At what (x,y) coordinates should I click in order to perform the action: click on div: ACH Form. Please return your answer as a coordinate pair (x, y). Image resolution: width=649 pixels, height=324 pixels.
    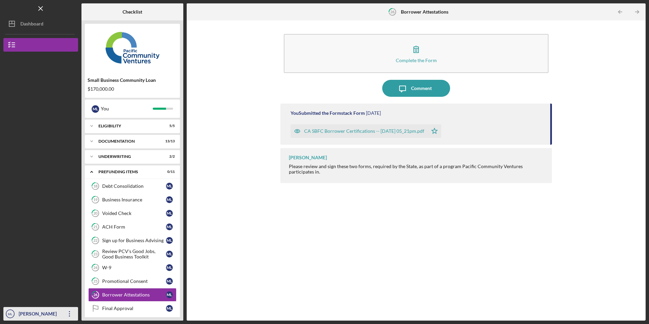
    Looking at the image, I should click on (134, 227).